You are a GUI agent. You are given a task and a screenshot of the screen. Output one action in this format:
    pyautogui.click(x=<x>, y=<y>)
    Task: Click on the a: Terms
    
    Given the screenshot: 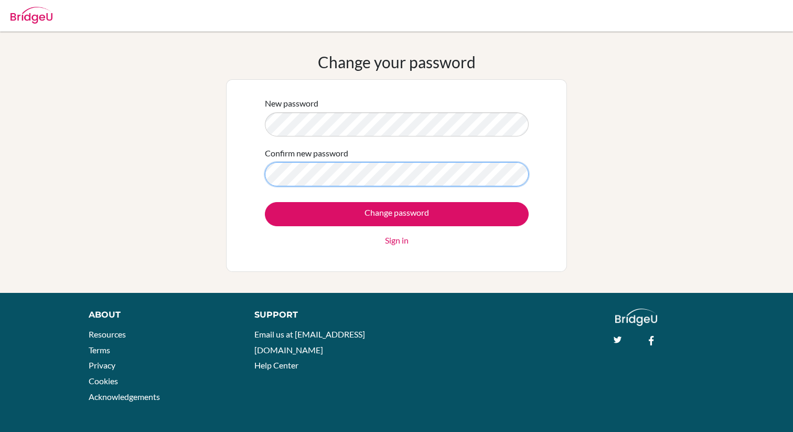 What is the action you would take?
    pyautogui.click(x=99, y=349)
    